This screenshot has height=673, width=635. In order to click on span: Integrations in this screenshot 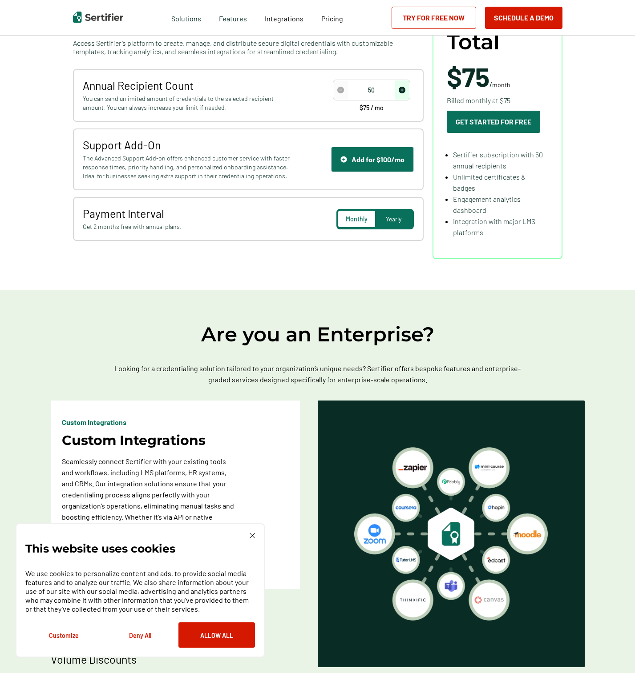, I will do `click(284, 18)`.